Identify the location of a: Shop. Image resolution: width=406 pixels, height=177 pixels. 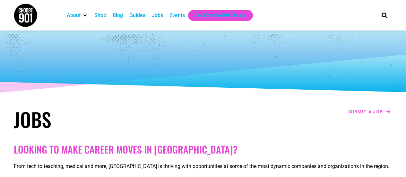
(100, 15).